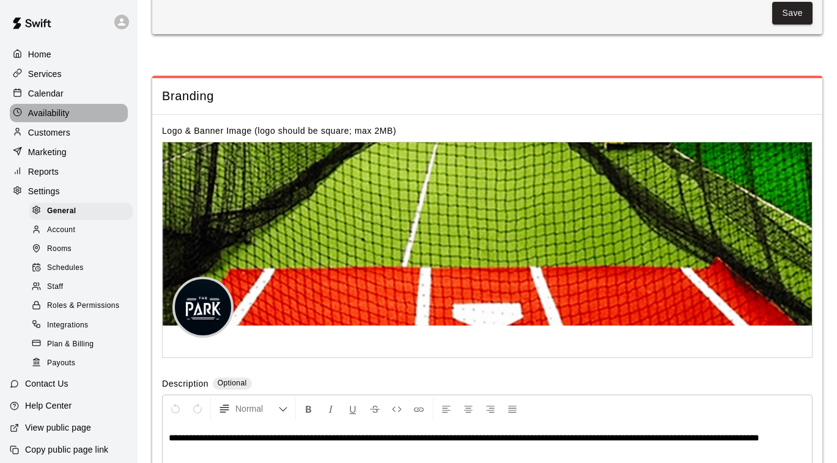  What do you see at coordinates (44, 191) in the screenshot?
I see `p: Settings` at bounding box center [44, 191].